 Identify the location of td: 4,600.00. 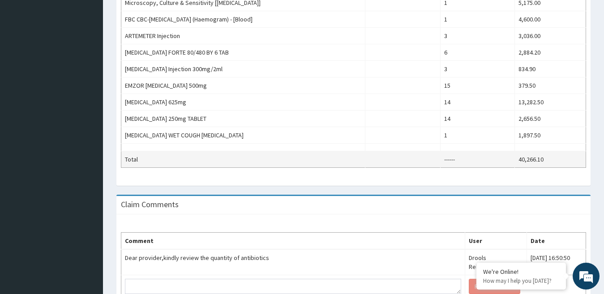
(550, 19).